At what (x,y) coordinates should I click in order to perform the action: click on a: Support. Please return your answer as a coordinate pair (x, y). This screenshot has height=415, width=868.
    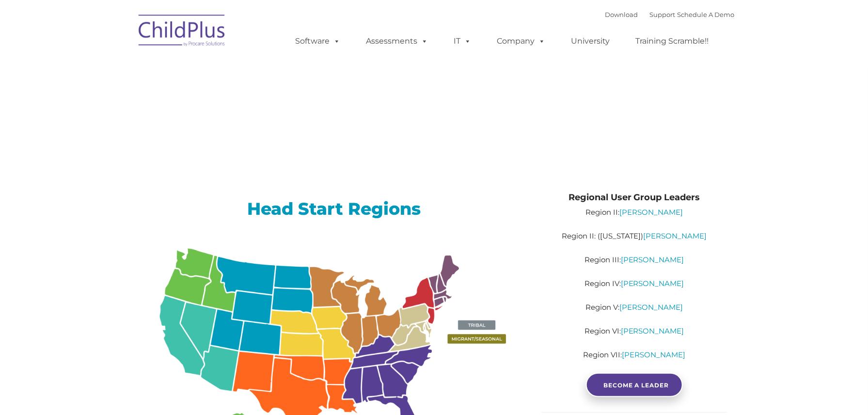
    Looking at the image, I should click on (663, 15).